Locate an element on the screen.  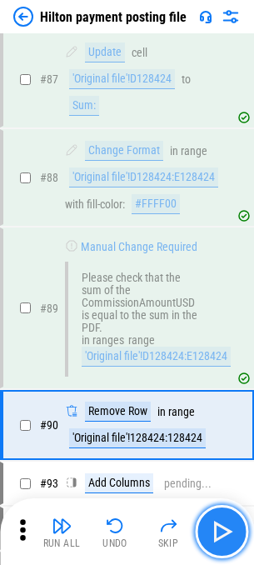
div: Update is located at coordinates (105, 52).